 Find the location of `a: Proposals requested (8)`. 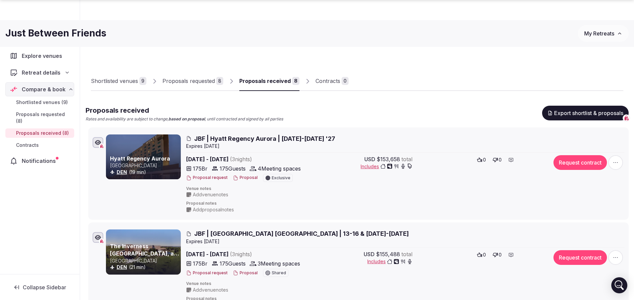

a: Proposals requested (8) is located at coordinates (40, 118).